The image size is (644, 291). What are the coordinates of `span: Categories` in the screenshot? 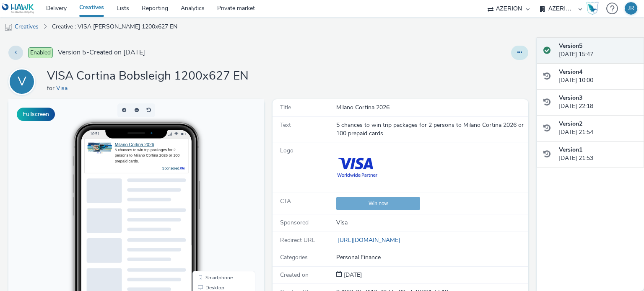 It's located at (294, 257).